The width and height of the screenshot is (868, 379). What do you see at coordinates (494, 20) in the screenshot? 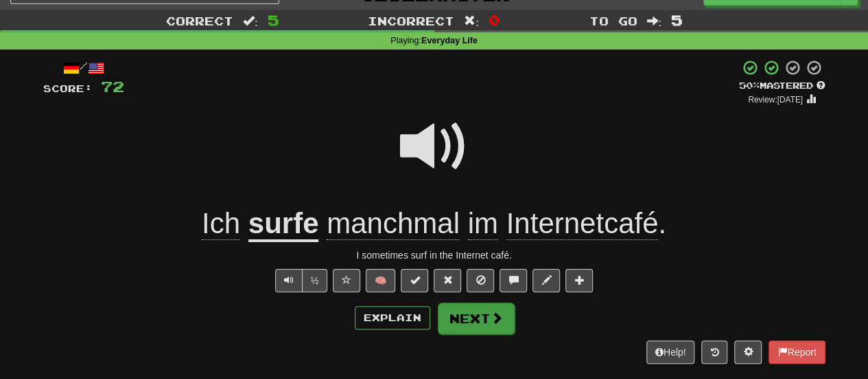
I see `span: 0` at bounding box center [494, 20].